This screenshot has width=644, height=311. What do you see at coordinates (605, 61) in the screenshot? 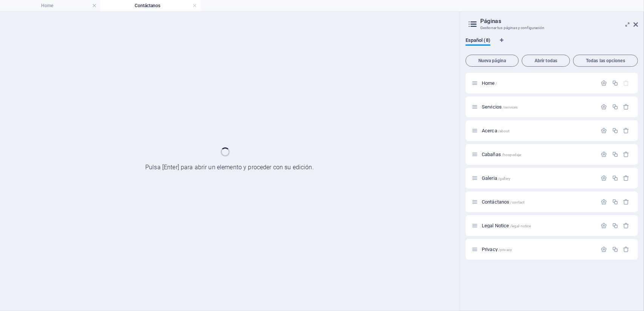
I see `span: Todas las opciones` at bounding box center [605, 61].